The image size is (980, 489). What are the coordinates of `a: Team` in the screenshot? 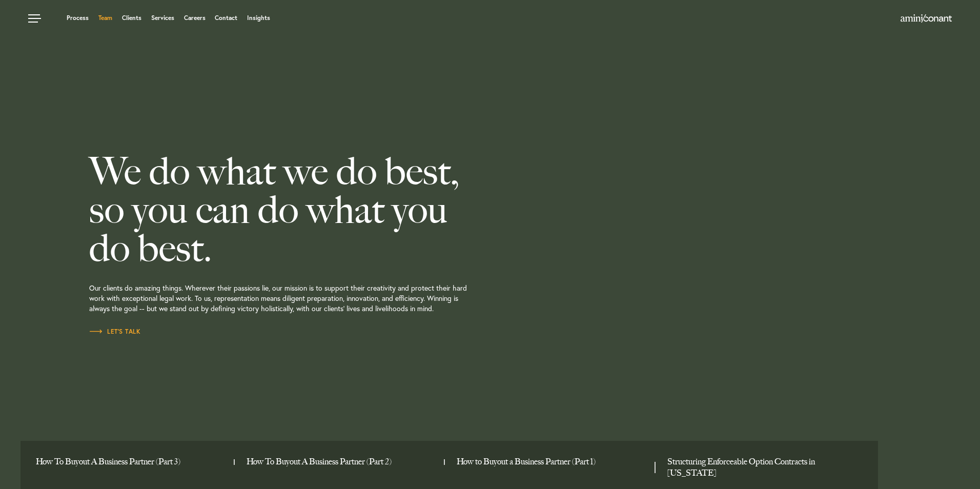 It's located at (105, 18).